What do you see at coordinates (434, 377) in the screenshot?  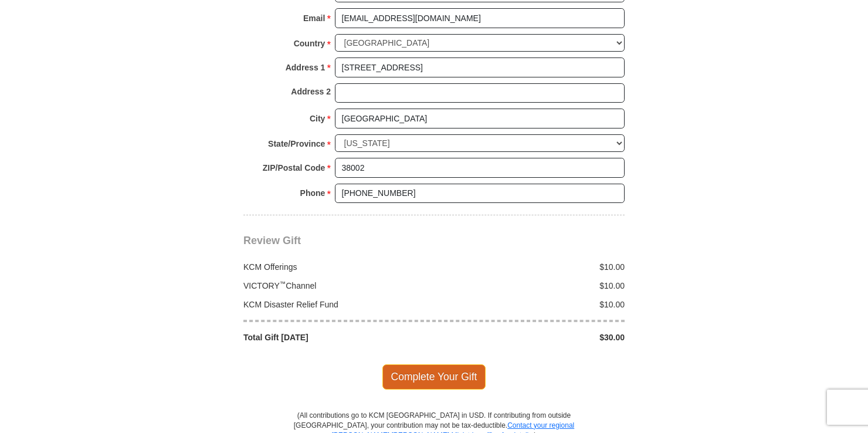 I see `span: Complete Your Gift` at bounding box center [434, 377].